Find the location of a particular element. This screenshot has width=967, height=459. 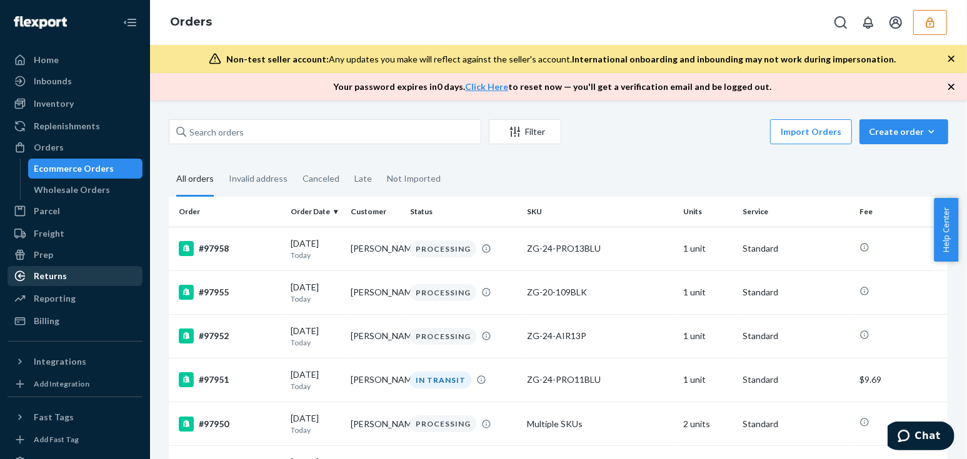

span: Chat is located at coordinates (40, 14).